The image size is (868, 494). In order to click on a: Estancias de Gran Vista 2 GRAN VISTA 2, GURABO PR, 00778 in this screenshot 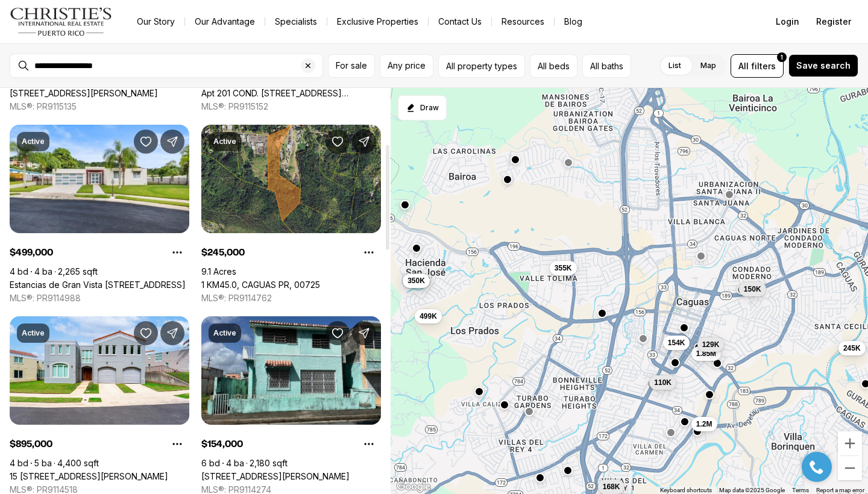, I will do `click(98, 285)`.